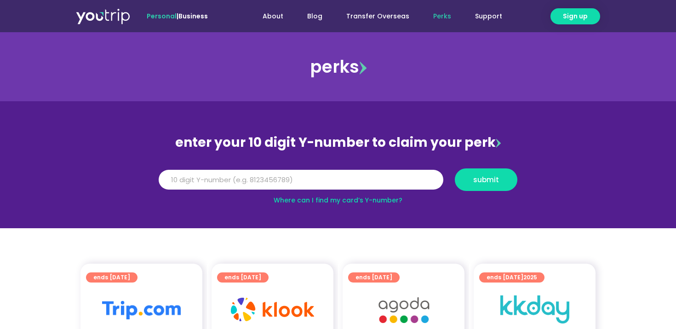 This screenshot has width=676, height=329. I want to click on input: 10 digit Y-number (e.g. 8123456789), so click(301, 180).